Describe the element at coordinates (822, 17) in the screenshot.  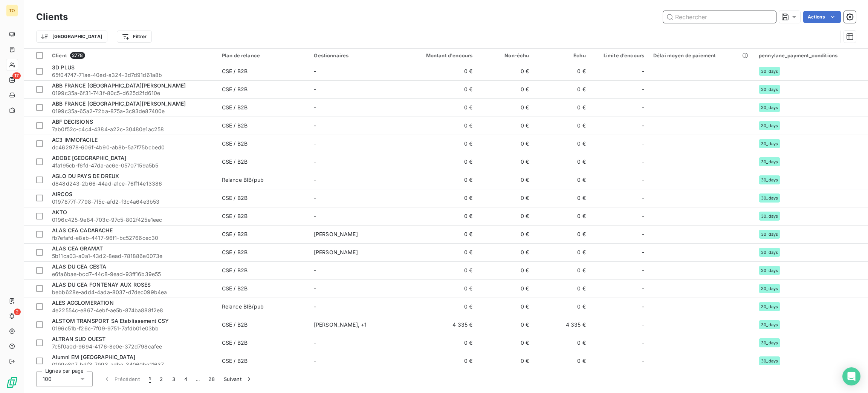
I see `button: Actions` at that location.